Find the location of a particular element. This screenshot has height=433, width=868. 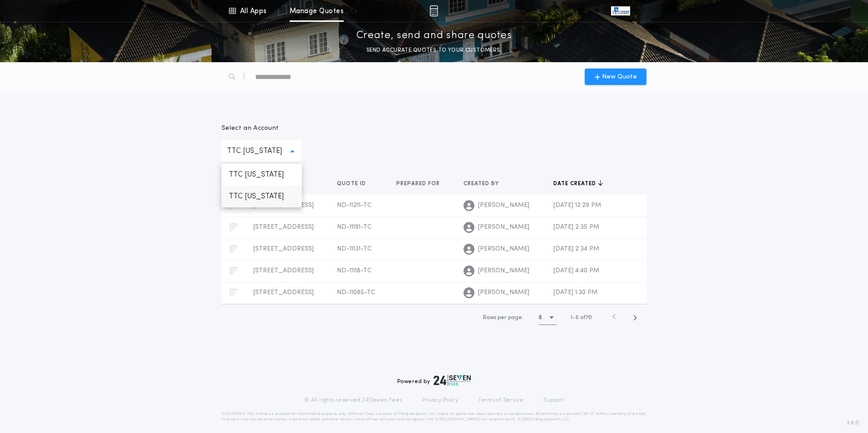

button: Created by is located at coordinates (484, 184).